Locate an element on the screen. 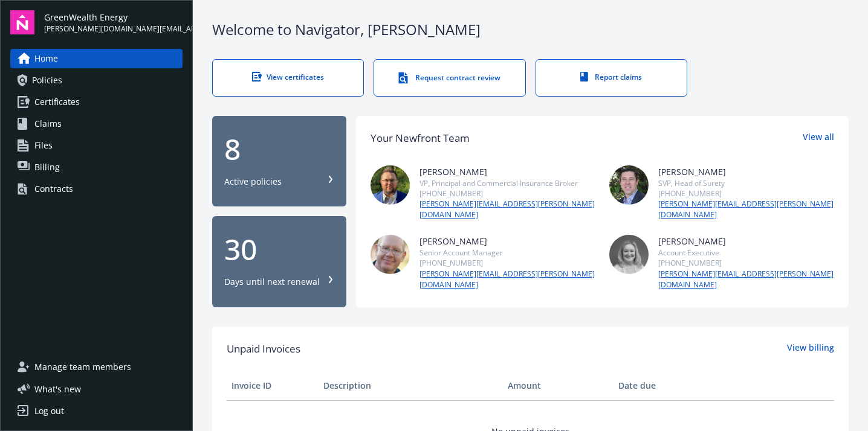 This screenshot has width=868, height=431. span: Unpaid Invoices is located at coordinates (263, 349).